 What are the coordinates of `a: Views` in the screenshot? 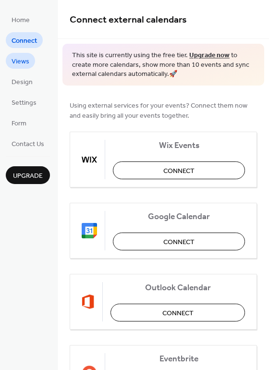 It's located at (20, 61).